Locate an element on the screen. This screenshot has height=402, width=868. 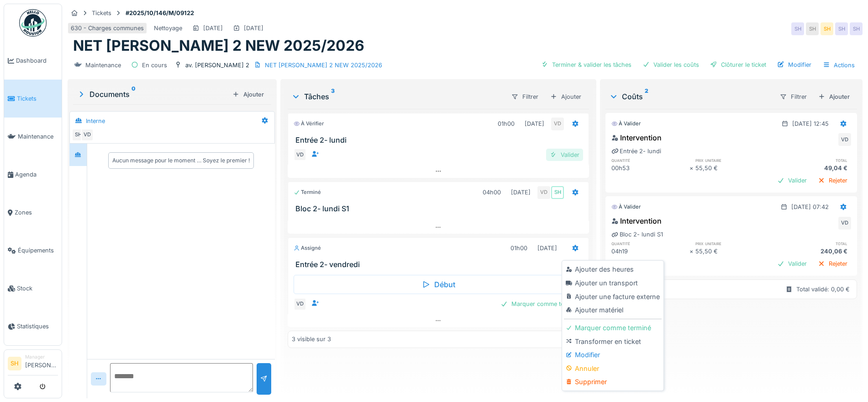
span: Tickets is located at coordinates (37, 98).